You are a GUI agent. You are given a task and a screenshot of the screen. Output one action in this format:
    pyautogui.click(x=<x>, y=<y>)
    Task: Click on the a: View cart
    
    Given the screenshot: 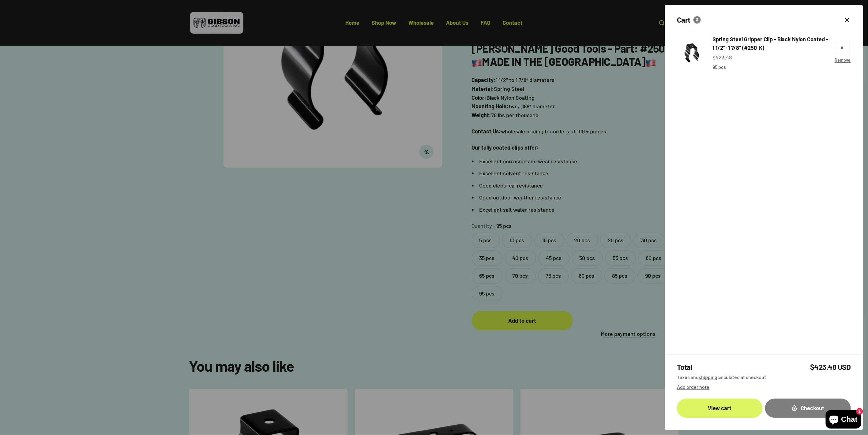 What is the action you would take?
    pyautogui.click(x=720, y=408)
    